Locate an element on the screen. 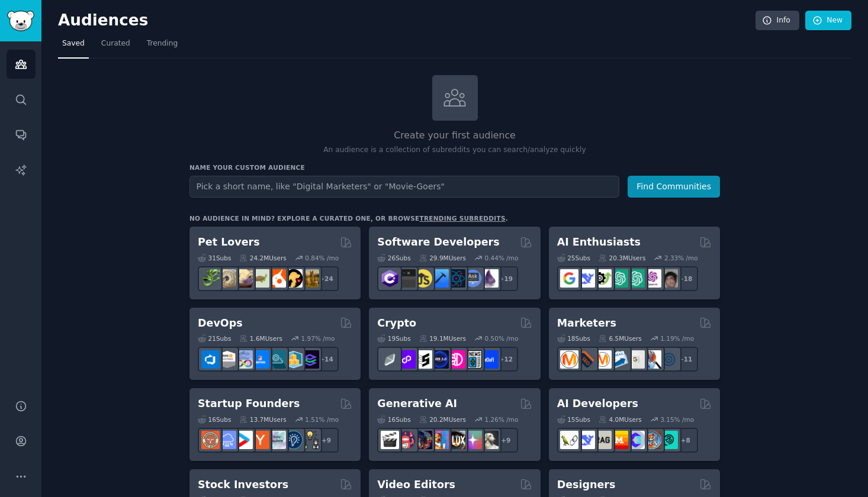  h2: Generative AI is located at coordinates (417, 404).